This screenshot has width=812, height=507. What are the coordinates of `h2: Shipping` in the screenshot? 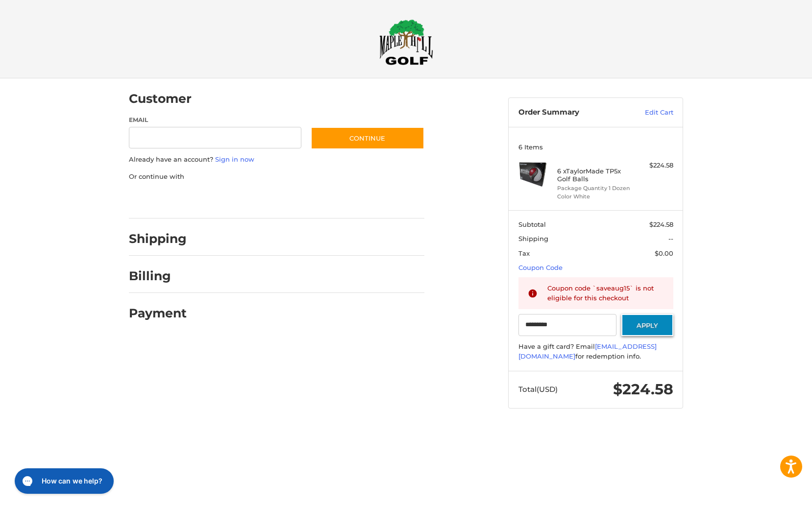 It's located at (157, 239).